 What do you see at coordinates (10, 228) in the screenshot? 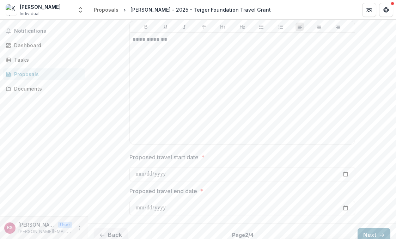
I see `div: Katie Stahl` at bounding box center [10, 228].